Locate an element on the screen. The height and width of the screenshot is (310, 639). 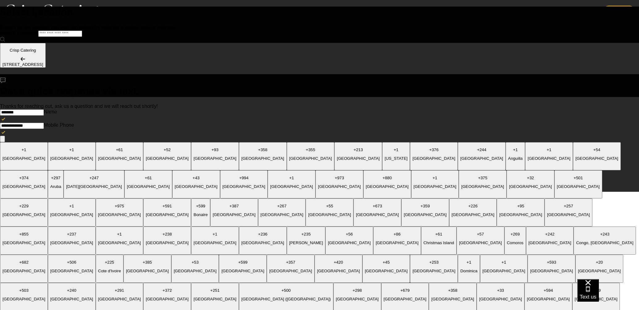
p: + 93 is located at coordinates (215, 149).